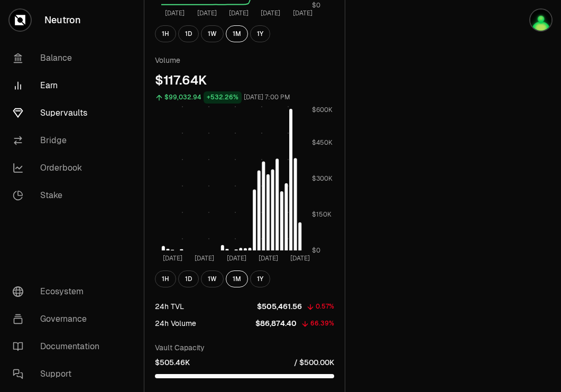  Describe the element at coordinates (322, 215) in the screenshot. I see `tspan: $150K` at that location.